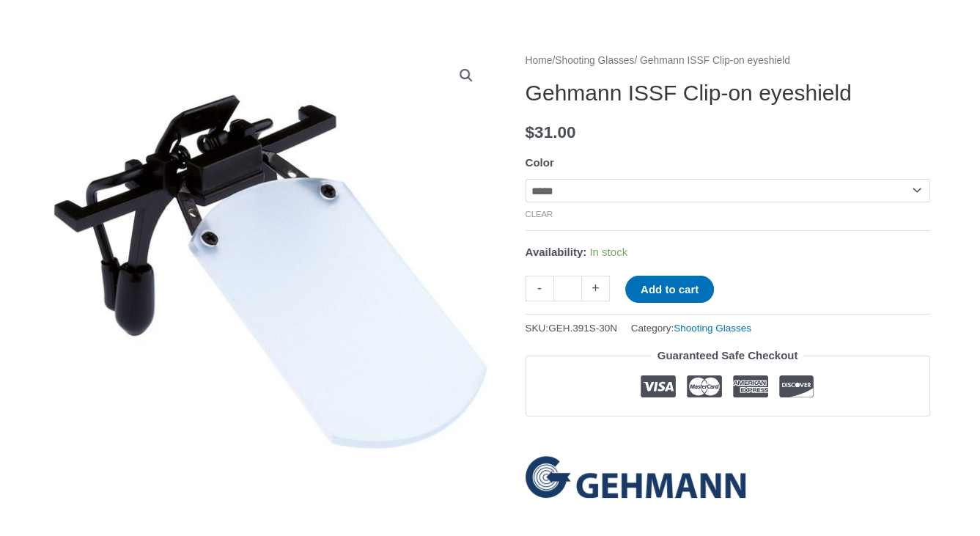 Image resolution: width=980 pixels, height=536 pixels. I want to click on nav: Breadcrumb, so click(728, 61).